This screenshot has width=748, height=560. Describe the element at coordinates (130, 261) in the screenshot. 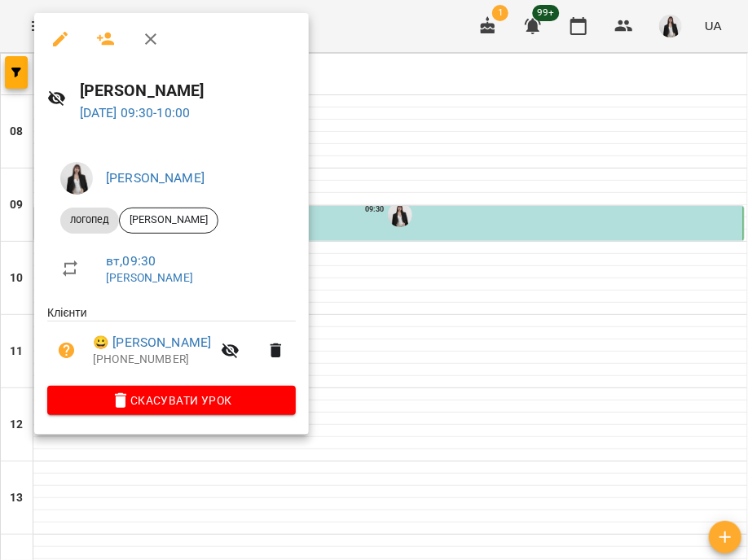

I see `a: вт , 09:30` at that location.